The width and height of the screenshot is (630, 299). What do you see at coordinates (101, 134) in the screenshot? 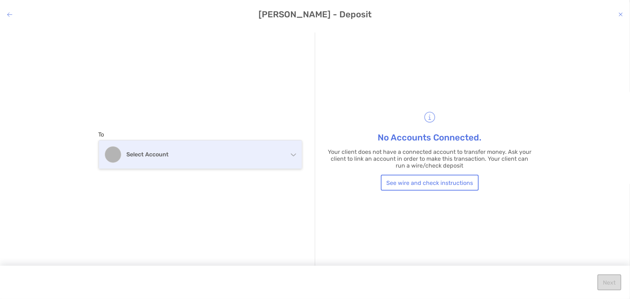
I see `label: To` at bounding box center [101, 134].